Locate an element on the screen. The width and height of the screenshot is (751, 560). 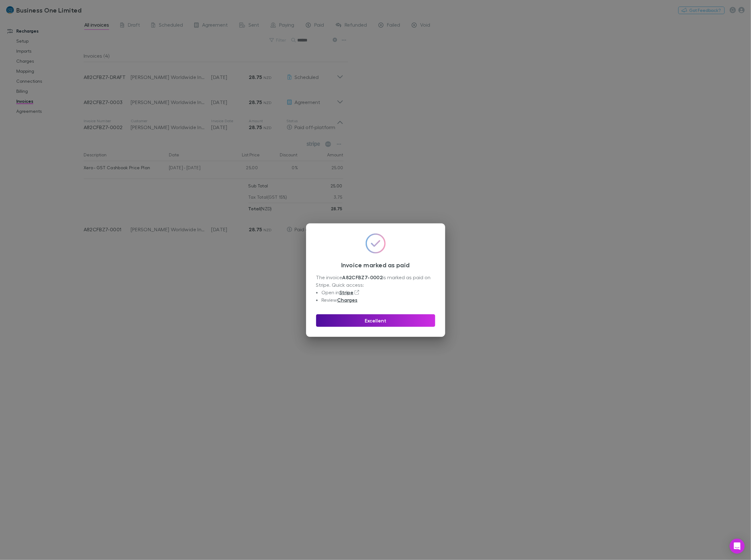
strong: A82CFBZ7-0002 is located at coordinates (363, 277).